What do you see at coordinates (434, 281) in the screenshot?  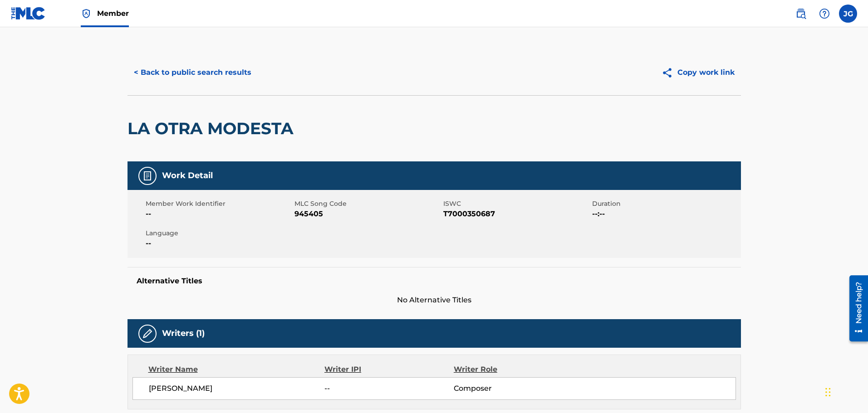 I see `h5: Alternative Titles` at bounding box center [434, 281].